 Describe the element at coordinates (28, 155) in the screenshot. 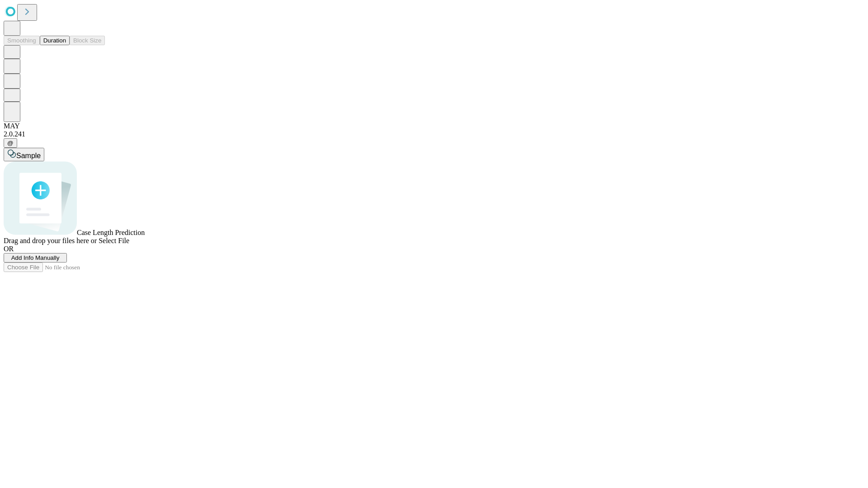

I see `span: Sample` at that location.